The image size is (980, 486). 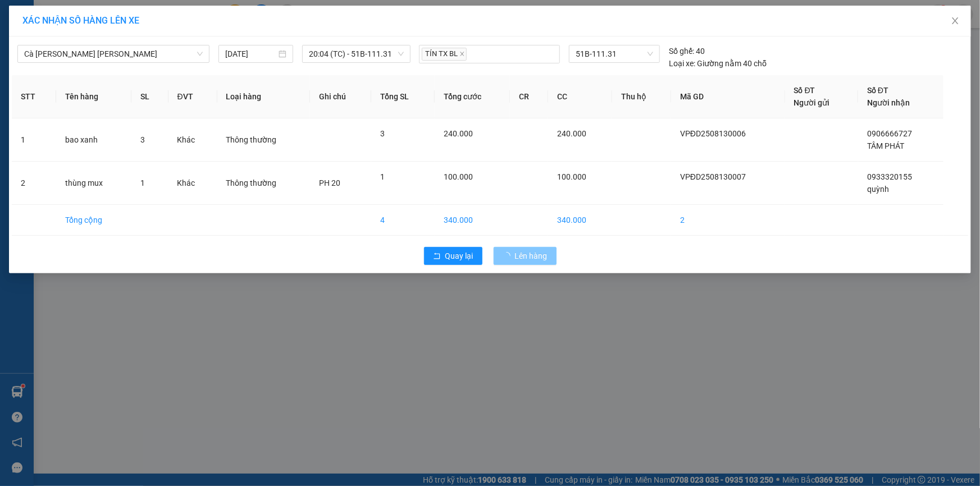 What do you see at coordinates (531, 256) in the screenshot?
I see `span: Lên hàng` at bounding box center [531, 256].